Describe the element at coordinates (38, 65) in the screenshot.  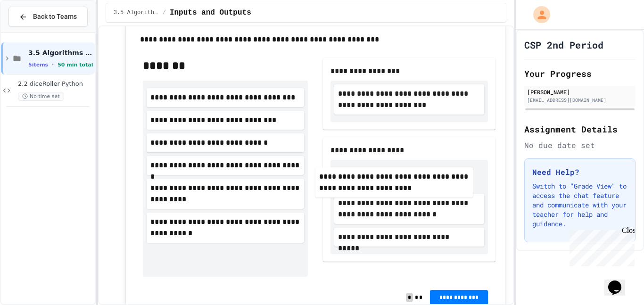
I see `span: 5 items` at that location.